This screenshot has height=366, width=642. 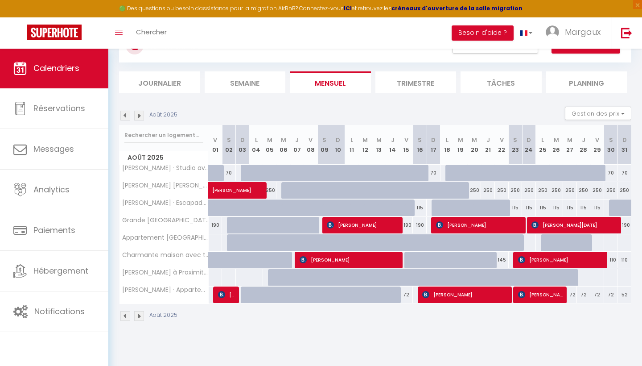 What do you see at coordinates (627, 33) in the screenshot?
I see `img: logout` at bounding box center [627, 33].